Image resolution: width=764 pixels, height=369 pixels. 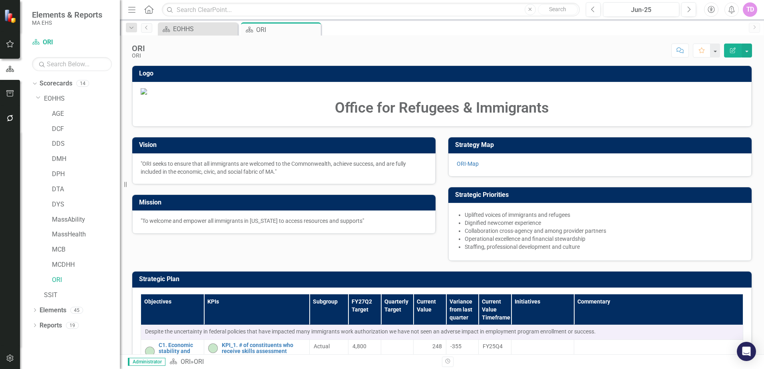 I want to click on a: AGE, so click(x=86, y=114).